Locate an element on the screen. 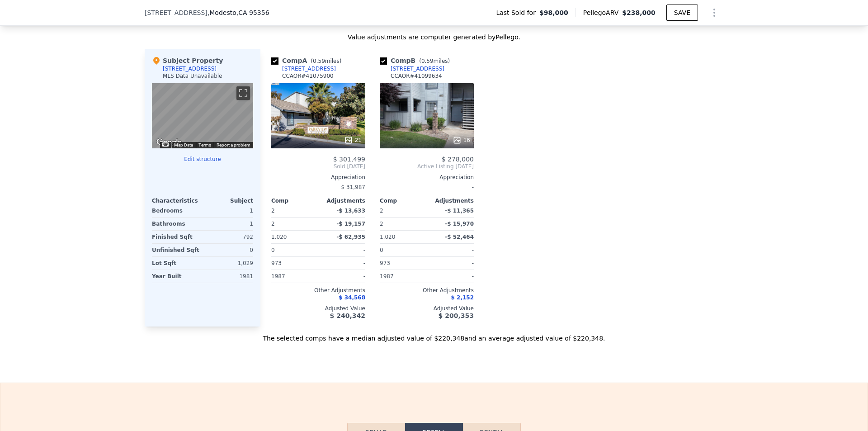 This screenshot has height=431, width=868. div: The selected comps have a median adjusted value of $220,348 and an average adjusted value of $220... is located at coordinates (434, 335).